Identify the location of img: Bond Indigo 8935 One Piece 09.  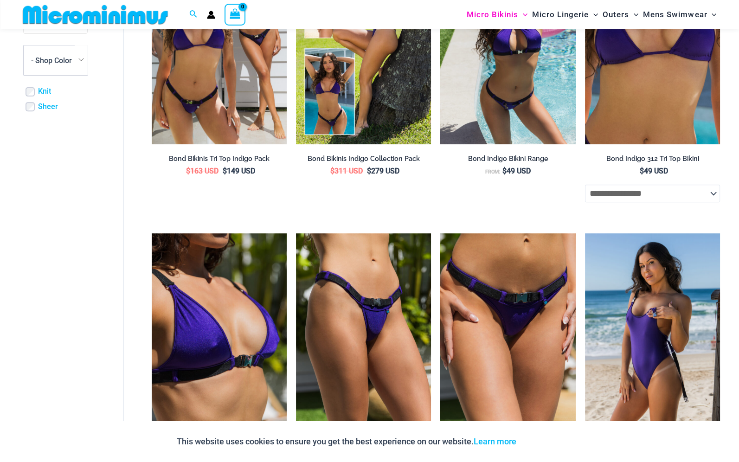
(653, 335).